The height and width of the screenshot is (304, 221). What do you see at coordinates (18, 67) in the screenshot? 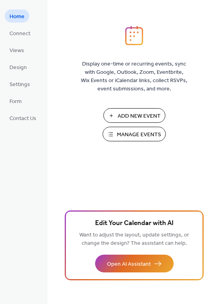
I see `a: Design` at bounding box center [18, 67].